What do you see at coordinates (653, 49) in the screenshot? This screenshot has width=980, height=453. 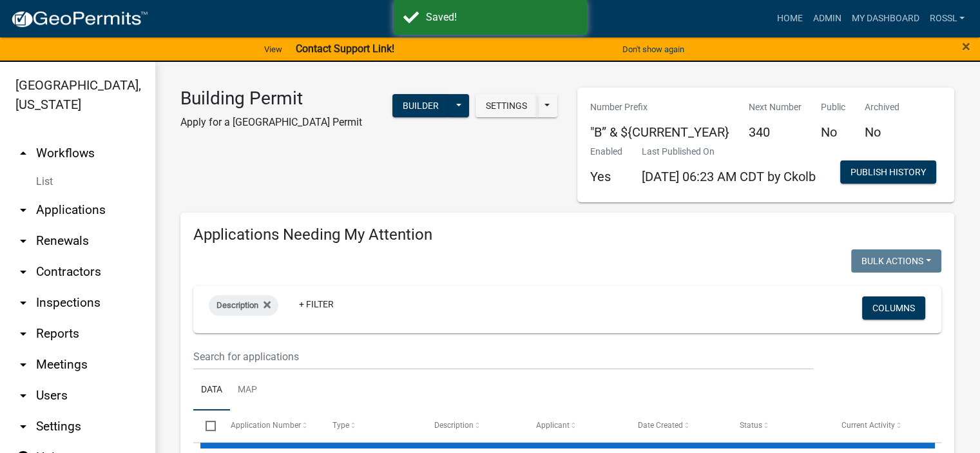 I see `button: Don't show again` at bounding box center [653, 49].